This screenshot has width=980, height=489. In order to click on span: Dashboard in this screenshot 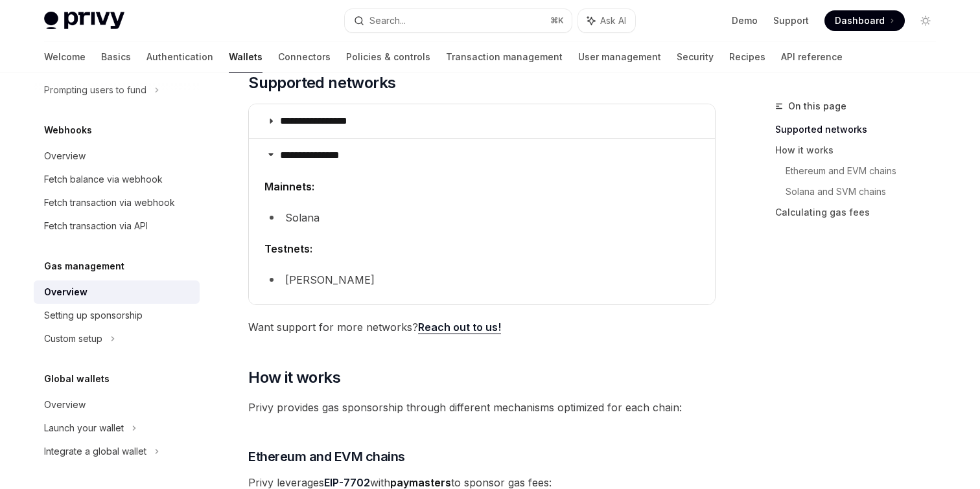, I will do `click(859, 21)`.